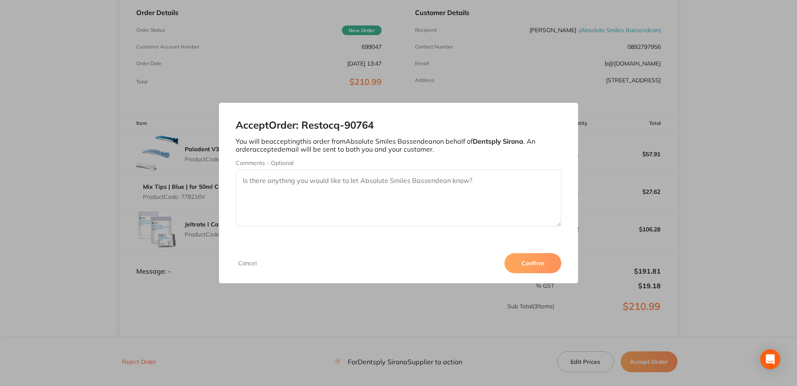 The width and height of the screenshot is (797, 386). Describe the element at coordinates (399, 145) in the screenshot. I see `p: You will be accepting this order from Absolute Smiles Bassendean on behalf of . An order accepted...` at that location.